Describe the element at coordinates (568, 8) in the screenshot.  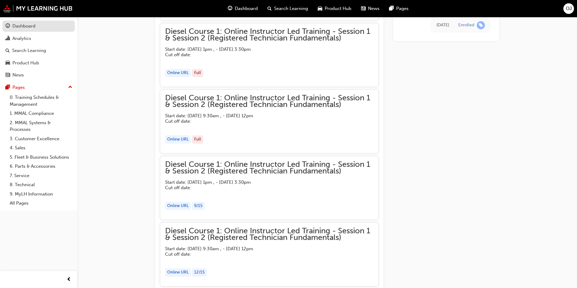
I see `button: OJ` at that location.